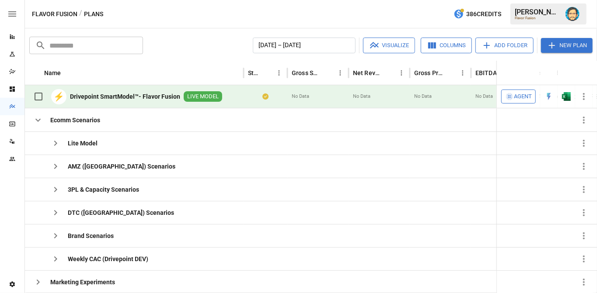  What do you see at coordinates (91, 236) in the screenshot?
I see `b: Brand Scenarios` at bounding box center [91, 236].